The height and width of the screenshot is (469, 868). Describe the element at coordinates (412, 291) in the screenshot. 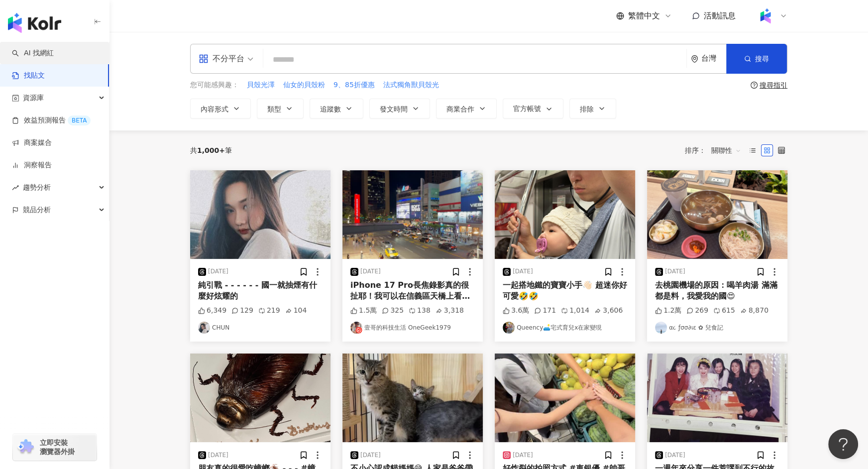

I see `div: iPhone 17 Pro長焦錄影真的很扯耶！我可以在信義區天橋上看到有人被加油…⛽️` at that location.